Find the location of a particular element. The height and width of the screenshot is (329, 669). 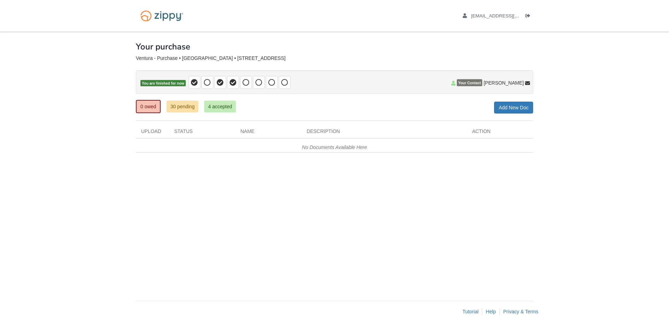

img: Logo is located at coordinates (162, 16).